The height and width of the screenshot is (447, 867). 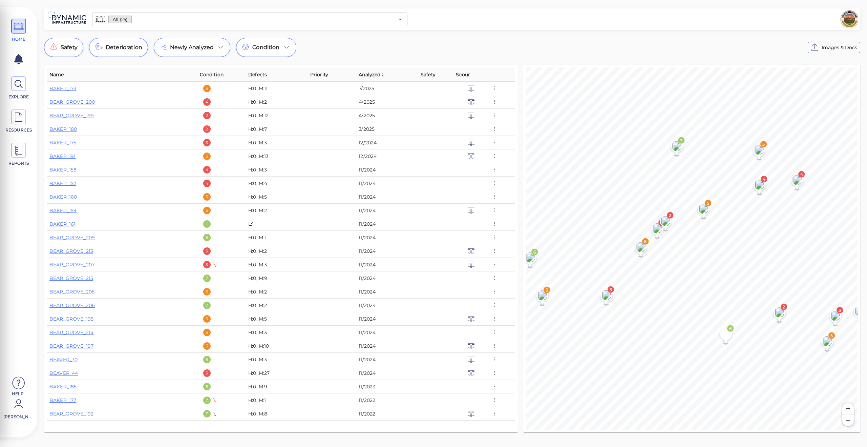 What do you see at coordinates (848, 408) in the screenshot?
I see `button: Zoom in` at bounding box center [848, 408].